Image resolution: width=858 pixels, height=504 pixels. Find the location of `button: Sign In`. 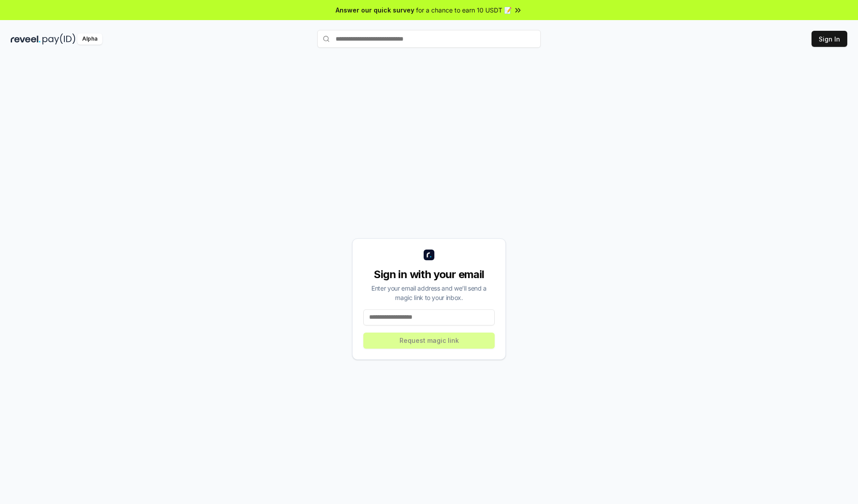

button: Sign In is located at coordinates (830, 39).